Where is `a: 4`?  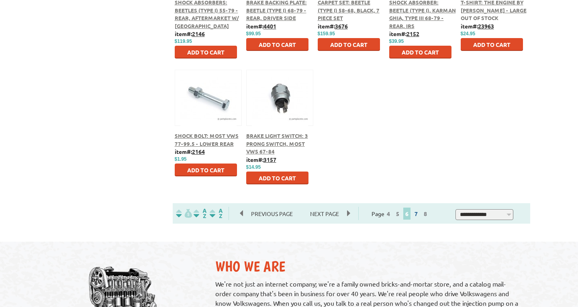 a: 4 is located at coordinates (388, 214).